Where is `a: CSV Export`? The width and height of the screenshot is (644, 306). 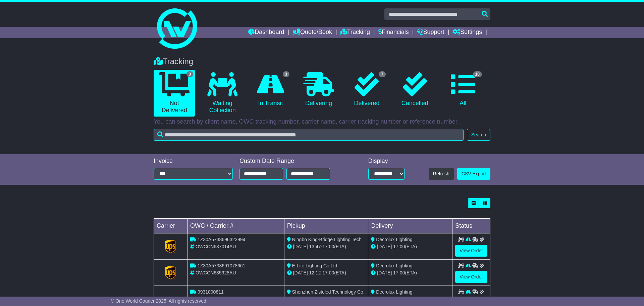 a: CSV Export is located at coordinates (474, 173).